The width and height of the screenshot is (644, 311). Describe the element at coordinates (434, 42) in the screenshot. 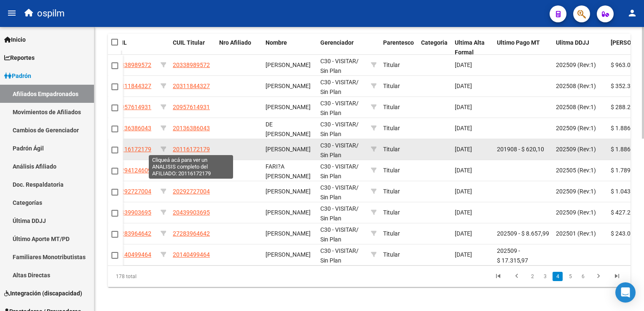

I see `span: Categoria` at that location.